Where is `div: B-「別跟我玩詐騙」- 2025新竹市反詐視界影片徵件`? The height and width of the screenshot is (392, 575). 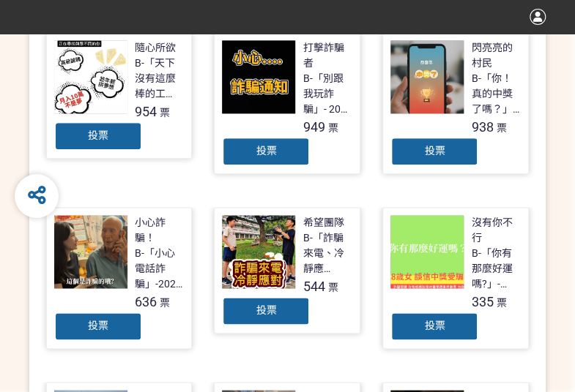
div: B-「別跟我玩詐騙」- 2025新竹市反詐視界影片徵件 is located at coordinates (328, 93).